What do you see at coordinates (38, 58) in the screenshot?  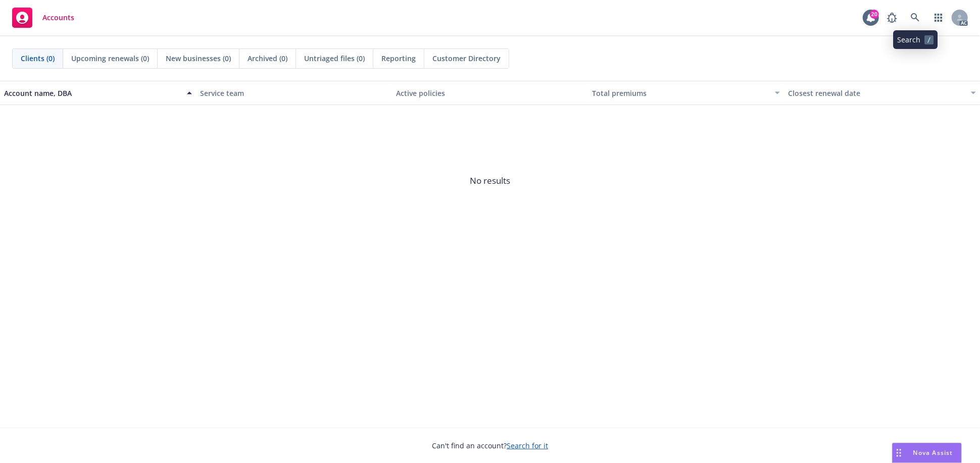 I see `span: Clients (0)` at bounding box center [38, 58].